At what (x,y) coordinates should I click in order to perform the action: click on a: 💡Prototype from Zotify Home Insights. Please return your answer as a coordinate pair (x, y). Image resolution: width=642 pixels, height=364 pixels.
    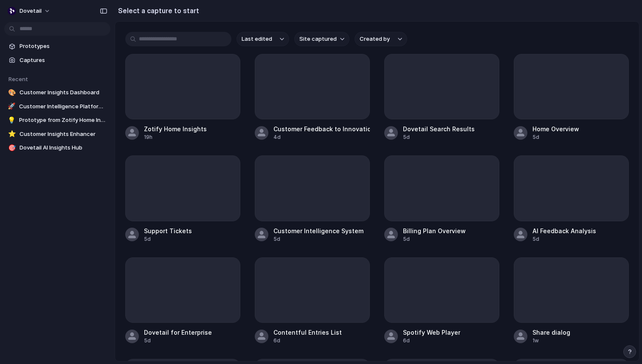
    Looking at the image, I should click on (57, 120).